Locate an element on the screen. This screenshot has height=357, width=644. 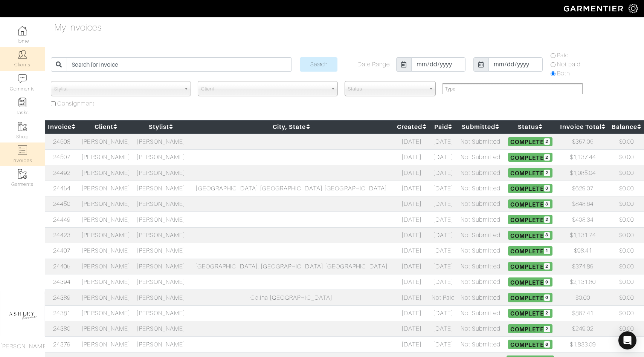
td: $2,131.80 is located at coordinates (583, 281).